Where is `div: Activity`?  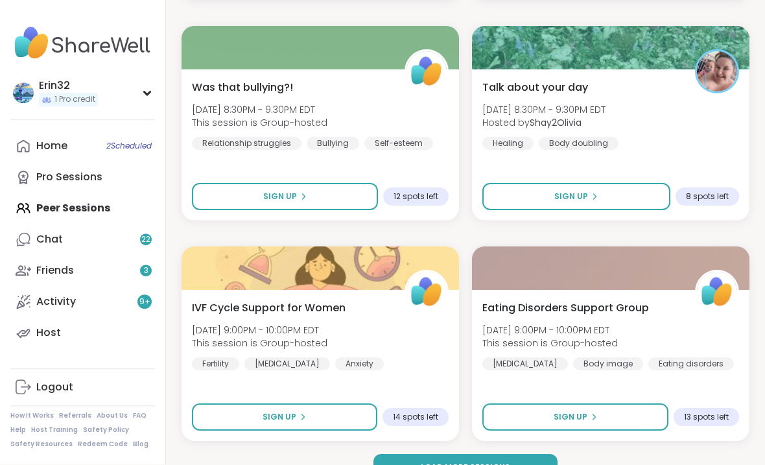
div: Activity is located at coordinates (56, 302).